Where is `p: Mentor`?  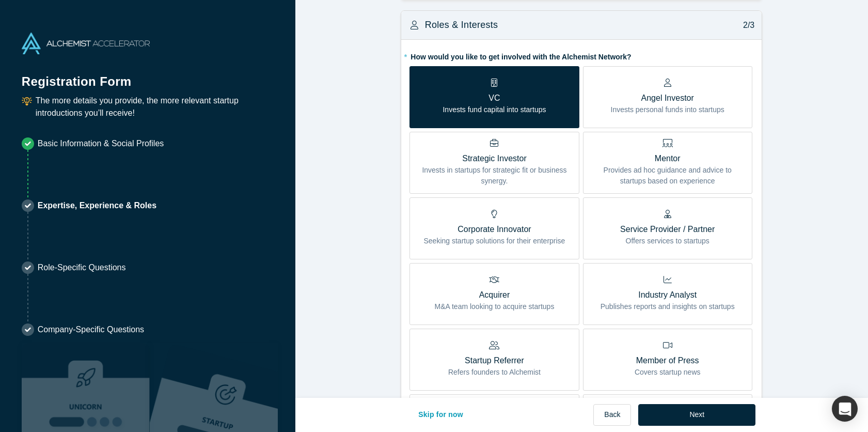
p: Mentor is located at coordinates (668, 159).